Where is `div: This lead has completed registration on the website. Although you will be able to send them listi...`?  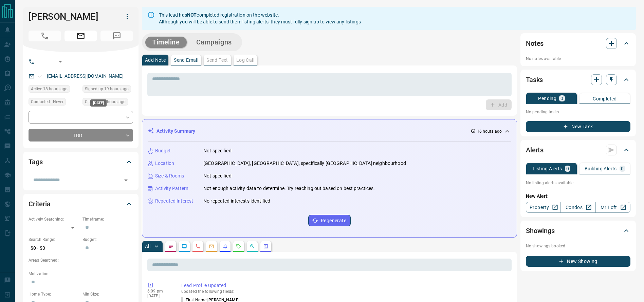 div: This lead has completed registration on the website. Although you will be able to send them listi... is located at coordinates (260, 18).